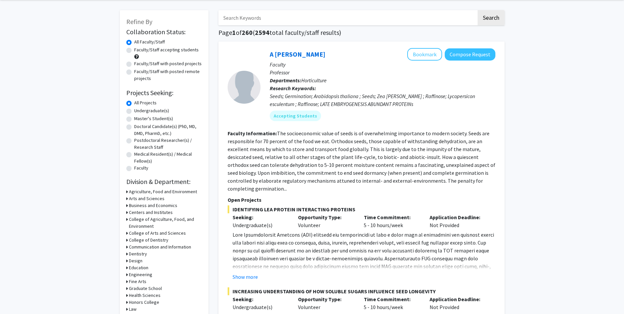 The height and width of the screenshot is (314, 624). Describe the element at coordinates (164, 93) in the screenshot. I see `h2: Projects Seeking:` at that location.